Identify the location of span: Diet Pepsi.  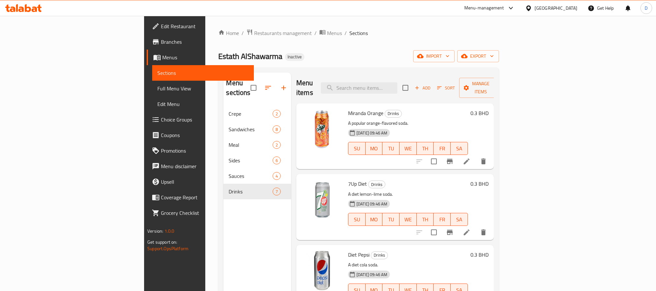
(359, 255).